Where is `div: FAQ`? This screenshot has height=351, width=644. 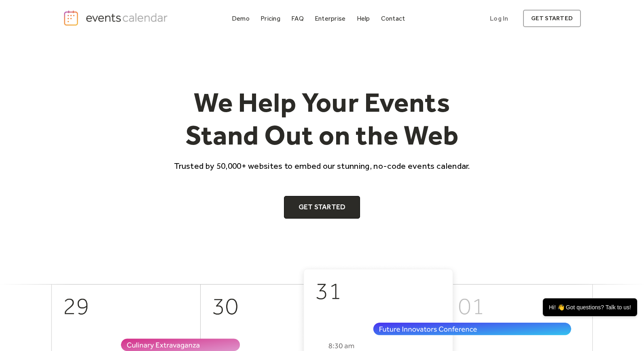 div: FAQ is located at coordinates (297, 18).